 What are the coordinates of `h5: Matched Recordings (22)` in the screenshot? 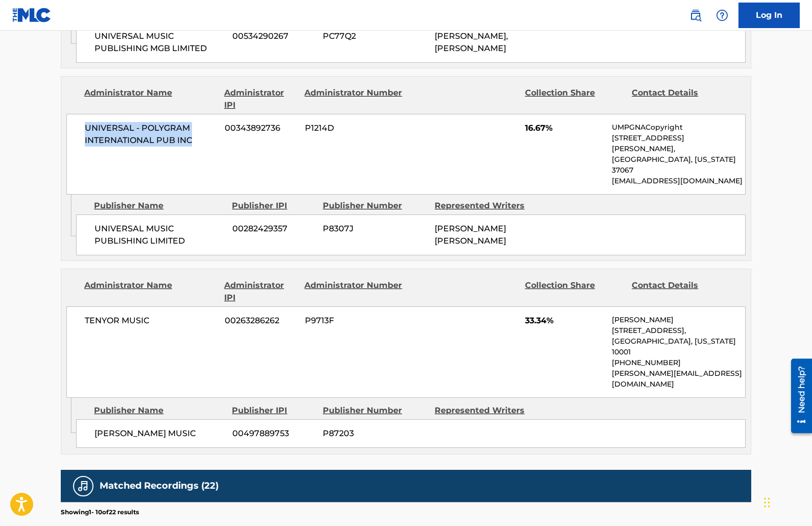 It's located at (159, 486).